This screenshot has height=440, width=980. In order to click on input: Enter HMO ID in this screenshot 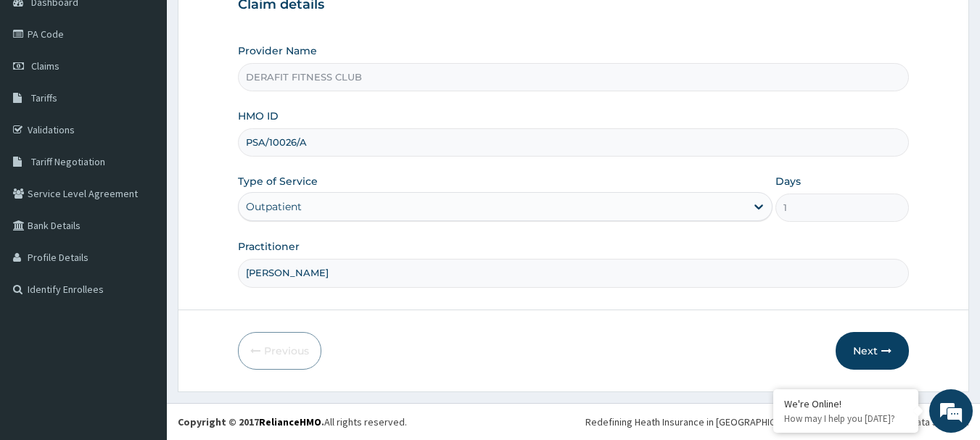, I will do `click(573, 142)`.